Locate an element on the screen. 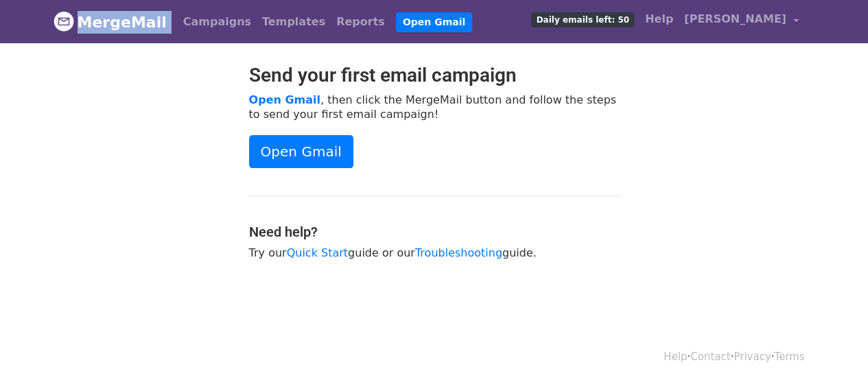 The image size is (868, 378). a: Templates is located at coordinates (294, 22).